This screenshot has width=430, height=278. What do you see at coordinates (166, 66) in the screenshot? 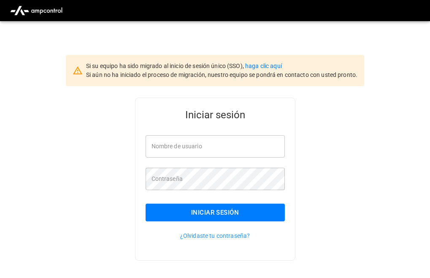
I see `span: Si su equipo ha sido migrado al inicio de sesión único (SSO),` at bounding box center [166, 66].